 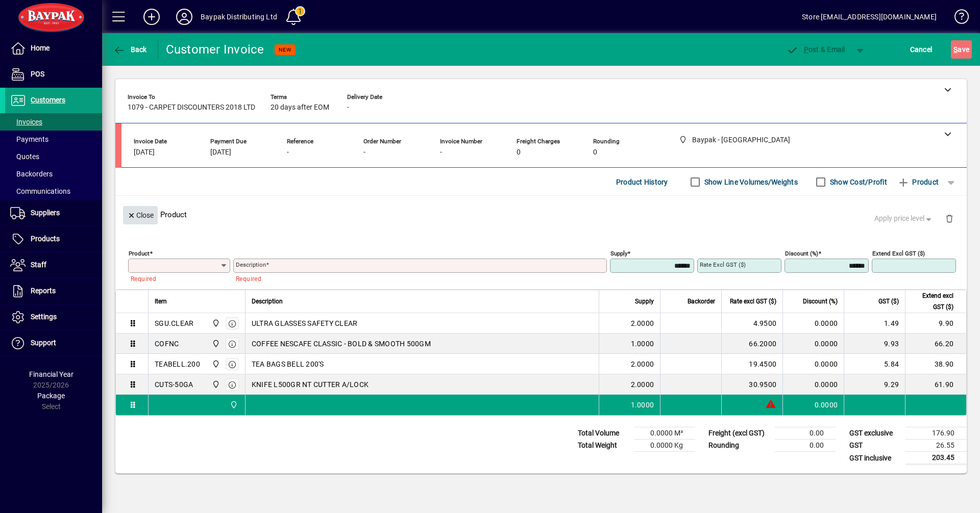 I want to click on span: Communications, so click(x=40, y=191).